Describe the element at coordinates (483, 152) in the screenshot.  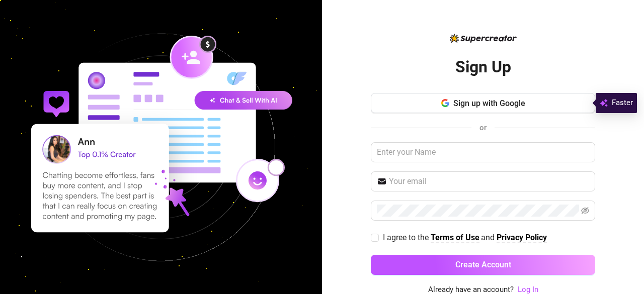
I see `input: Enter your Name` at that location.